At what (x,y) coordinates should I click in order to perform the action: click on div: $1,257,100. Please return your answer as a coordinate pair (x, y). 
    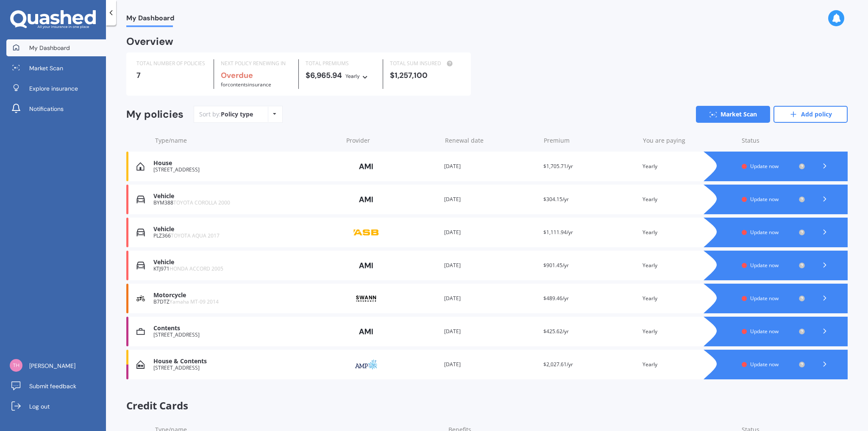
    Looking at the image, I should click on (425, 76).